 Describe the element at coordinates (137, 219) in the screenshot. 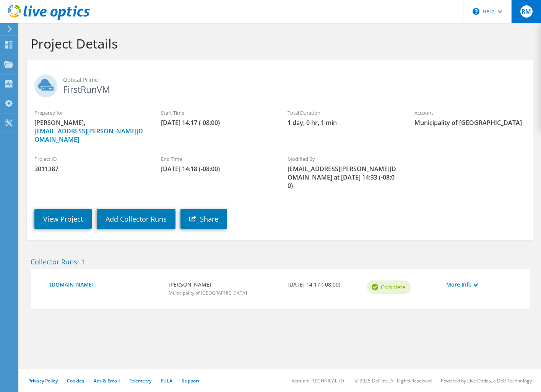

I see `a: Add Collector Runs` at that location.